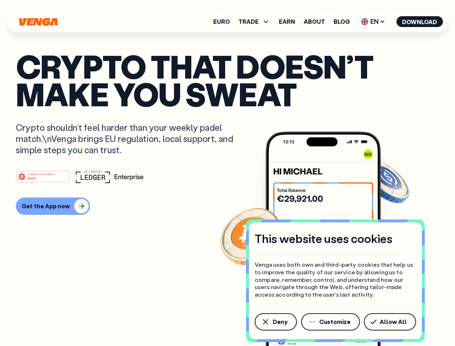 The height and width of the screenshot is (346, 455). Describe the element at coordinates (393, 321) in the screenshot. I see `span: Allow All` at that location.